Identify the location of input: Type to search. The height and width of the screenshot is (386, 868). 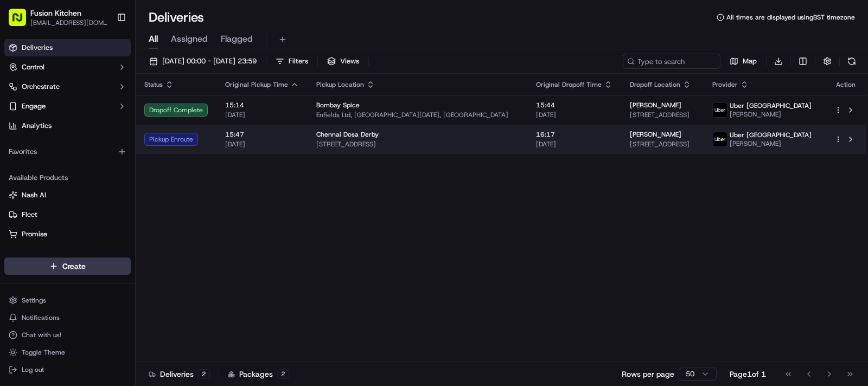
(671, 61).